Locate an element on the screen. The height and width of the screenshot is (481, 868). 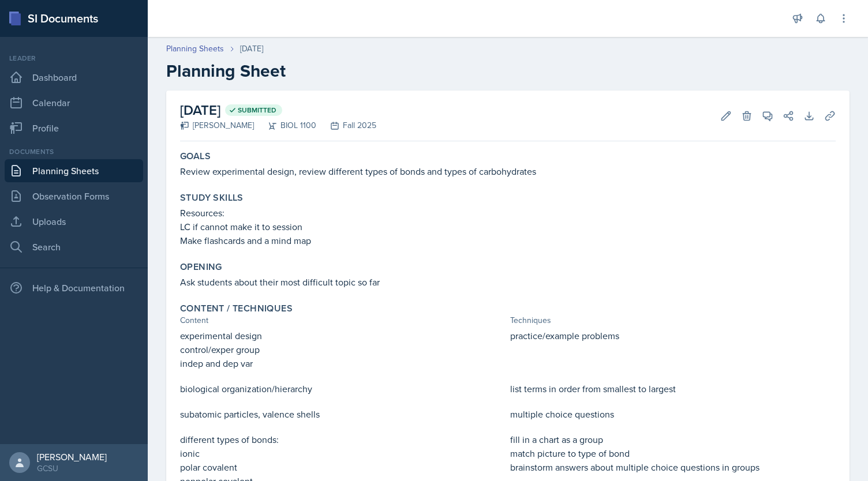
p: indep and dep var is located at coordinates (343, 363).